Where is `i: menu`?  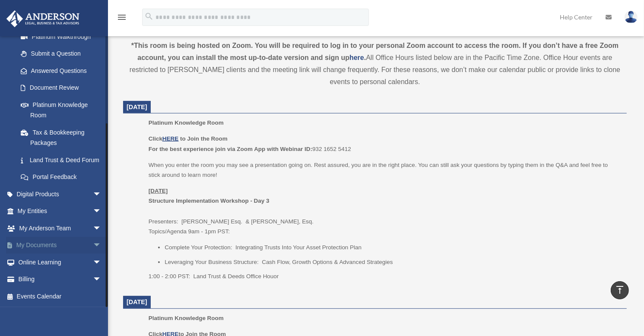 i: menu is located at coordinates (122, 17).